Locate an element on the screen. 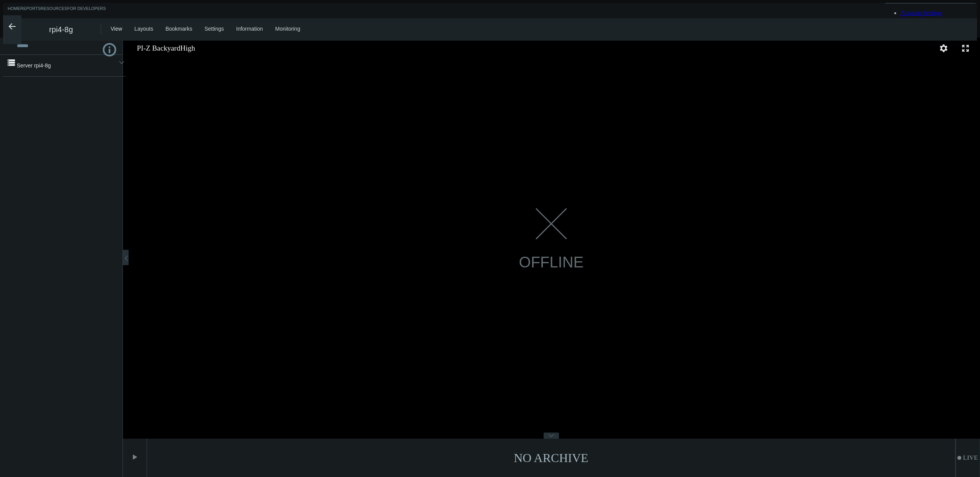  span: Change Password is located at coordinates (922, 19).